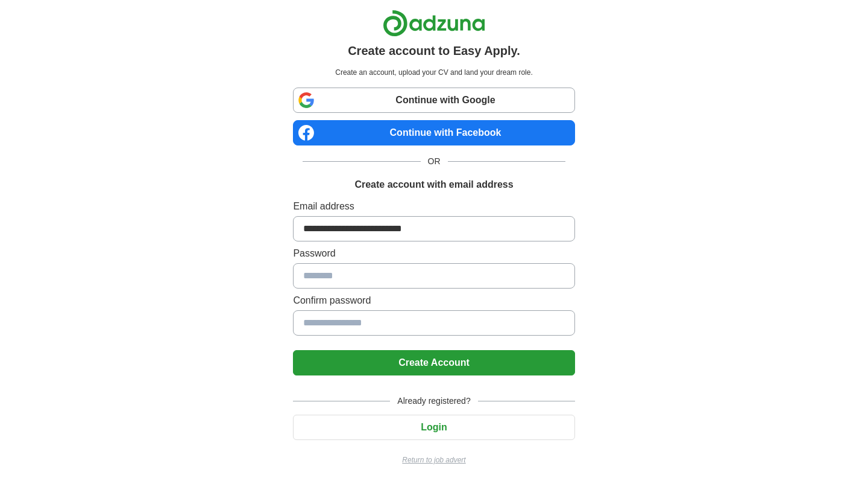 The height and width of the screenshot is (495, 868). Describe the element at coordinates (433, 133) in the screenshot. I see `a: Continue with Facebook` at that location.